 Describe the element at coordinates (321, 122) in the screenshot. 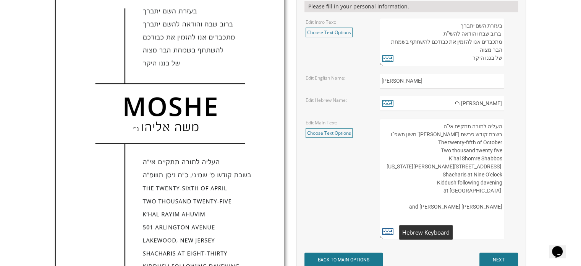

I see `label: Edit Main Text:` at that location.